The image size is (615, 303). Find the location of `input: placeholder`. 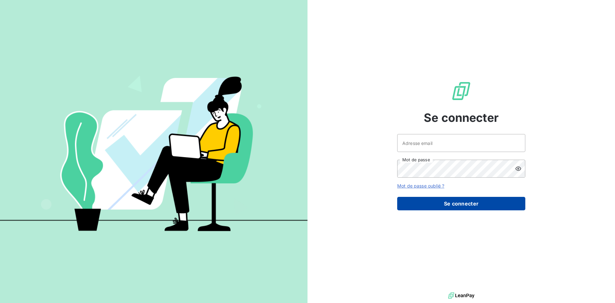

input: placeholder is located at coordinates (461, 143).